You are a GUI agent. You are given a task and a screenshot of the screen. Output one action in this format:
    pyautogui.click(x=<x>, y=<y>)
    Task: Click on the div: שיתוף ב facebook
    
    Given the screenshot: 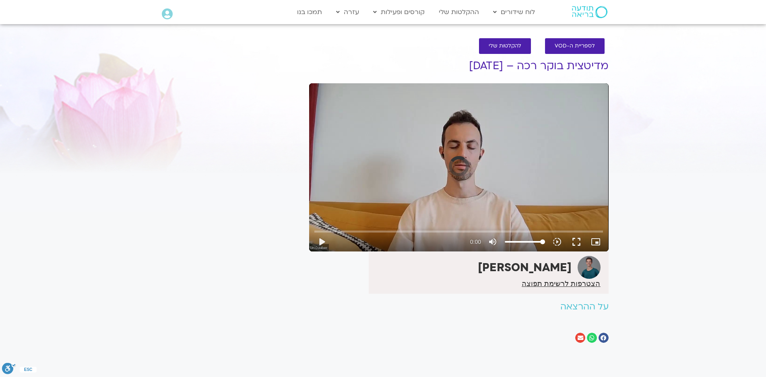 What is the action you would take?
    pyautogui.click(x=604, y=338)
    